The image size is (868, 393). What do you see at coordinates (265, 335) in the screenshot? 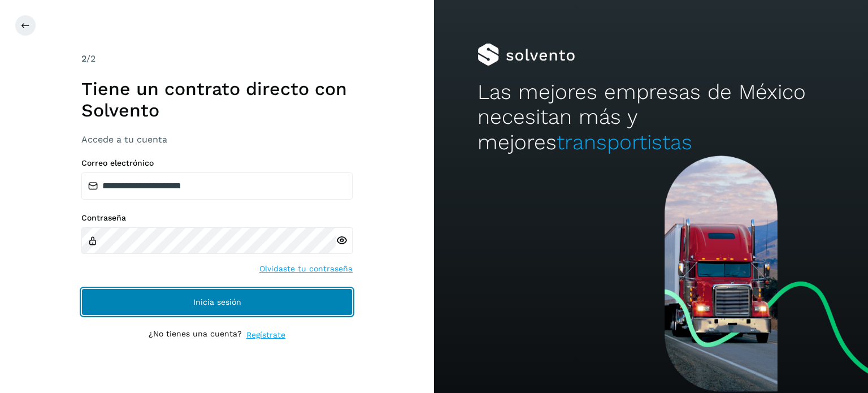
I see `a: Regístrate` at bounding box center [265, 335].